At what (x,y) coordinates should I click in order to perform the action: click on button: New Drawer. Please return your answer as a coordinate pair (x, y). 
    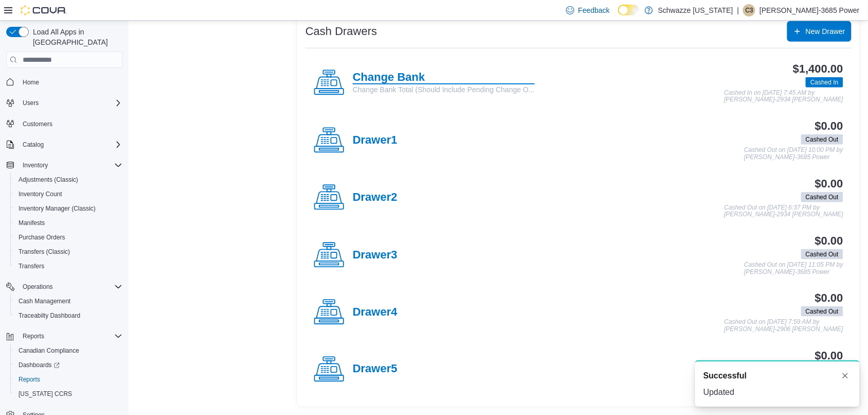
    Looking at the image, I should click on (820, 32).